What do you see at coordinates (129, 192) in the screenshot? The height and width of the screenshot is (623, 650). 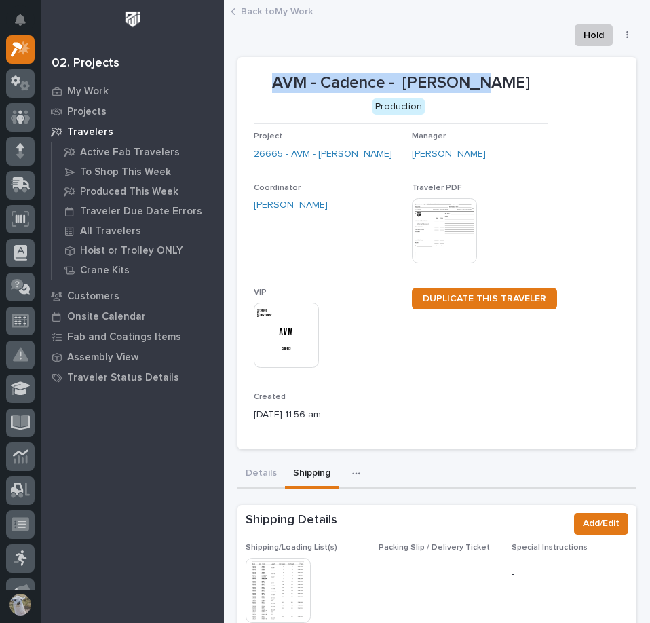 I see `p: Produced This Week` at bounding box center [129, 192].